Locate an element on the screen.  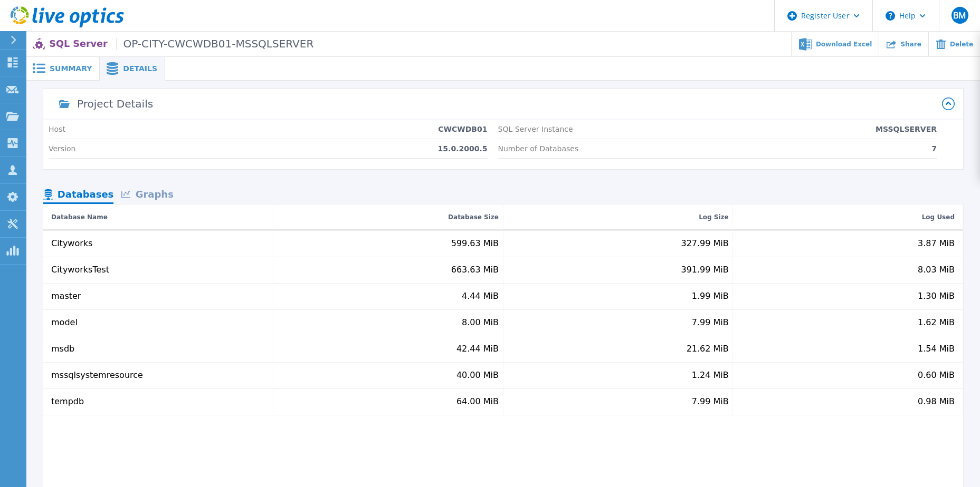
span: OP-CITY-CWCWDB01-MSSQLSERVER is located at coordinates (215, 44).